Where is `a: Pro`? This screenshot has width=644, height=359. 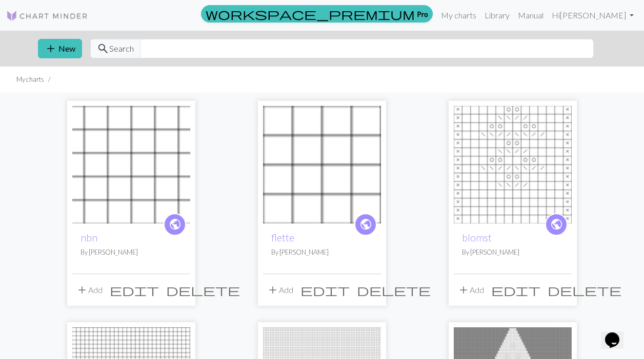
a: Pro is located at coordinates (317, 13).